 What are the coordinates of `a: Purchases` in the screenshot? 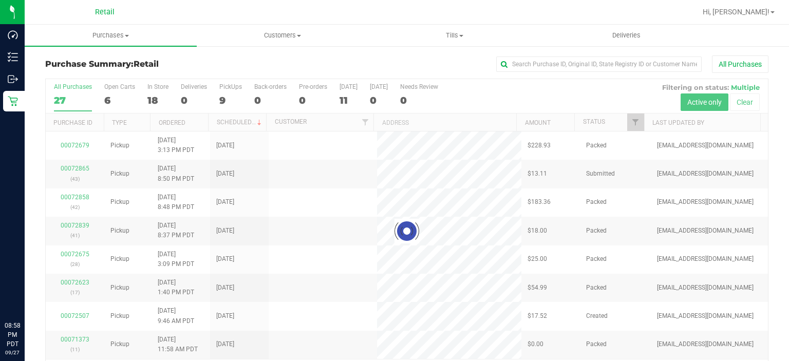 It's located at (110, 35).